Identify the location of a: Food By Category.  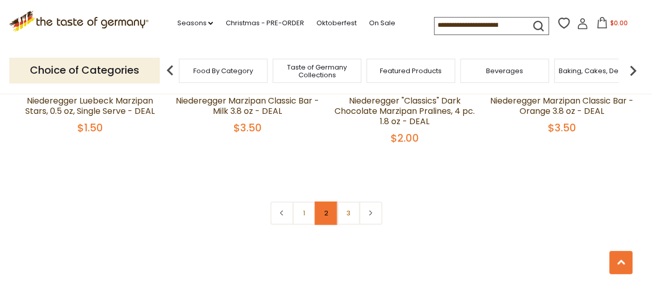
(223, 71).